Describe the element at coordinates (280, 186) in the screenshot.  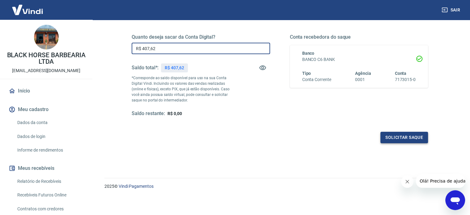
I see `p: 2025 ©` at that location.